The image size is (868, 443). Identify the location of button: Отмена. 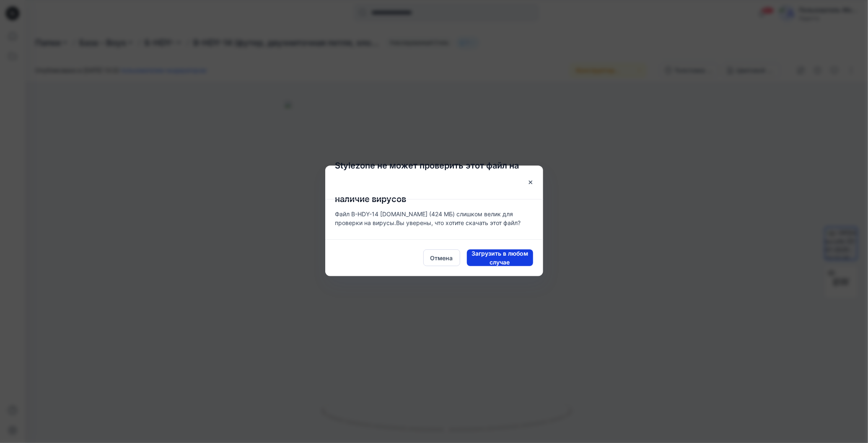
(441, 258).